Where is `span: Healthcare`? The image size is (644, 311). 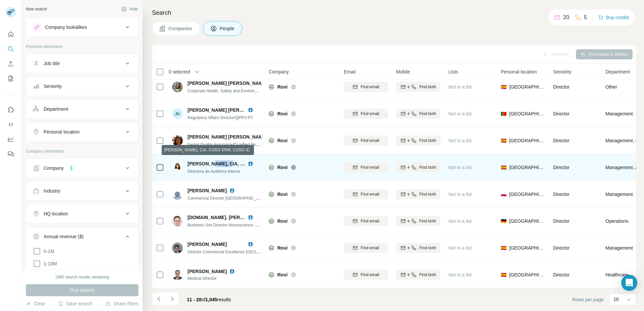 span: Healthcare is located at coordinates (617, 275).